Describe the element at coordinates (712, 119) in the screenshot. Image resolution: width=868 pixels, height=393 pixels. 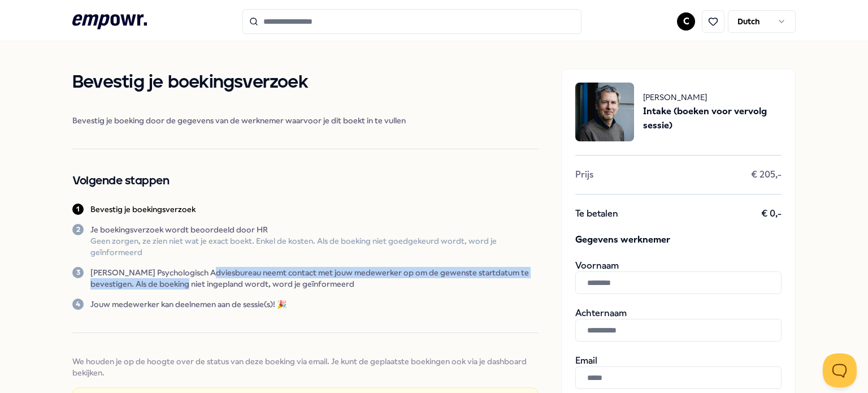
I see `span: Intake (boeken voor vervolg sessie)` at that location.